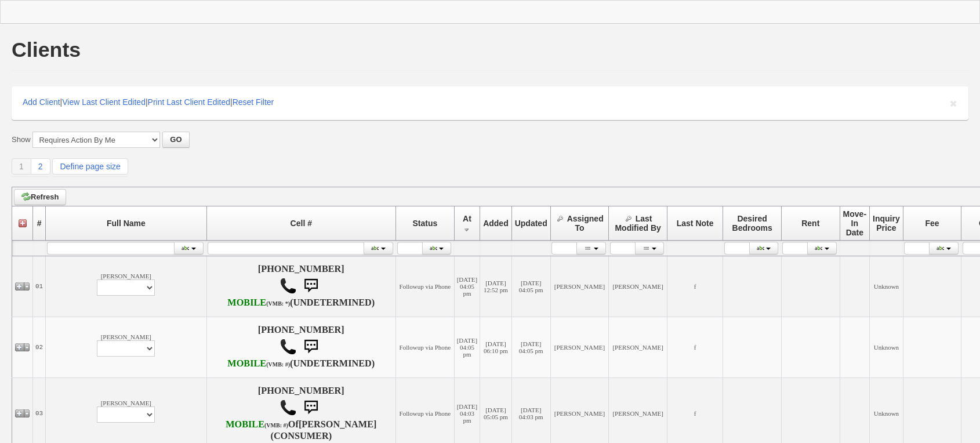 This screenshot has height=443, width=980. I want to click on span: Desired Bedrooms, so click(752, 223).